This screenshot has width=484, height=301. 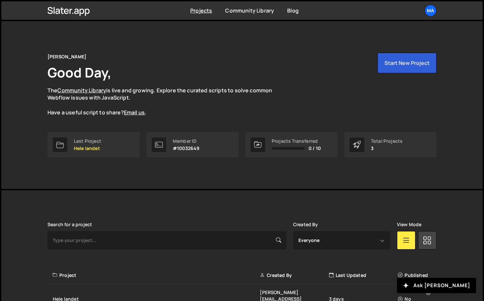 What do you see at coordinates (70, 224) in the screenshot?
I see `label: Search for a project` at bounding box center [70, 224].